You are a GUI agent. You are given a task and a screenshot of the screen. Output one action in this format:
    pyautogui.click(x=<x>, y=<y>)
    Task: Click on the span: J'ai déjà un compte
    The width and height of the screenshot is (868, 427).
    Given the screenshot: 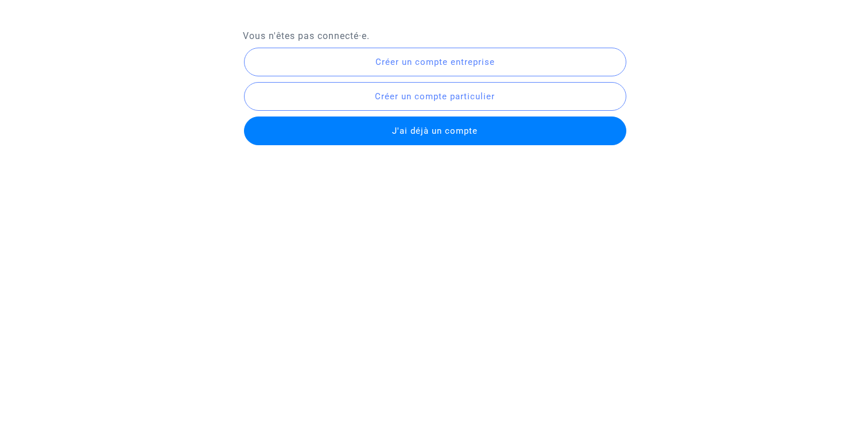 What is the action you would take?
    pyautogui.click(x=435, y=131)
    